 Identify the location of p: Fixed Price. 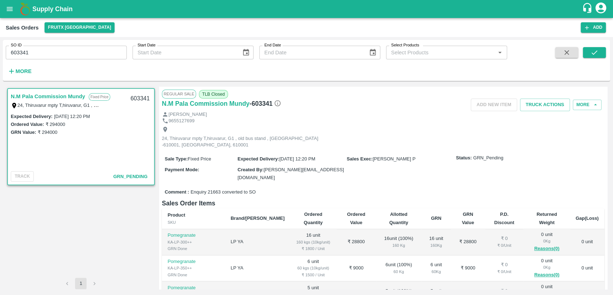
(100, 97).